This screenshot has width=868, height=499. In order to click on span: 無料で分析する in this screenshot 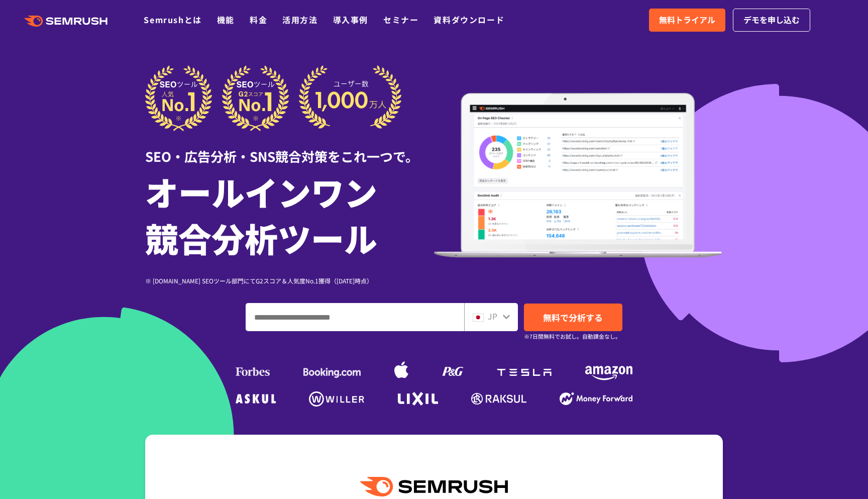, I will do `click(573, 317)`.